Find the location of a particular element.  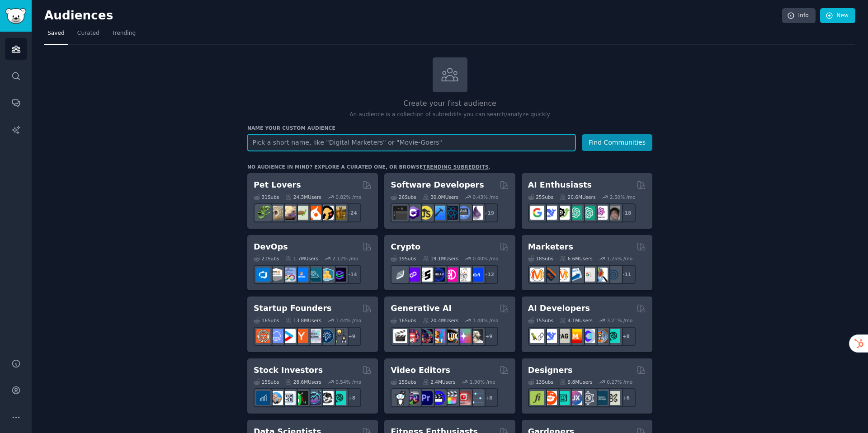

div: 2.4M Users is located at coordinates (439, 382).